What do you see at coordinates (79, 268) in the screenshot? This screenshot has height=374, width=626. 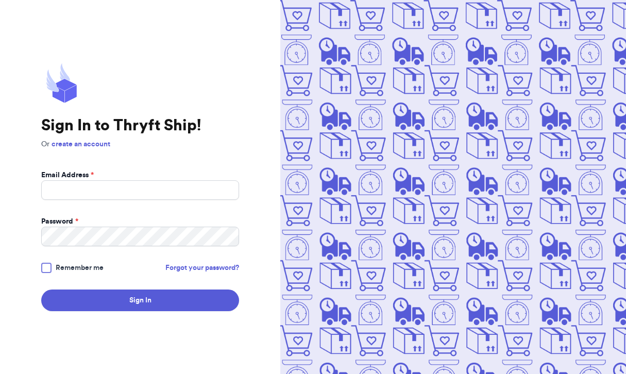 I see `span: Remember me` at bounding box center [79, 268].